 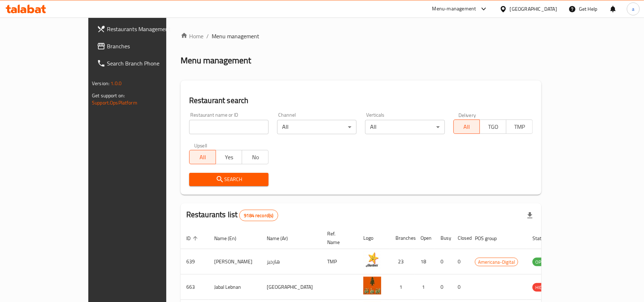 What do you see at coordinates (149, 64) in the screenshot?
I see `span: Search Branch Phone` at bounding box center [149, 64].